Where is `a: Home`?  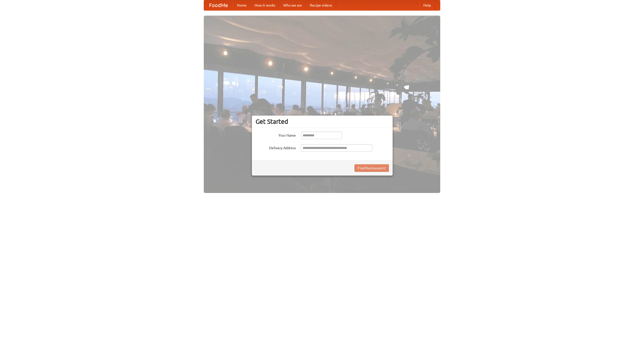 a: Home is located at coordinates (242, 5).